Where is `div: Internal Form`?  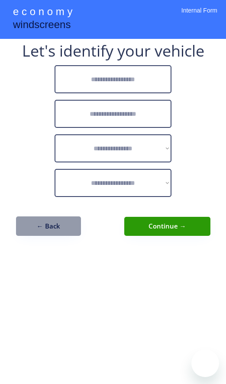
div: Internal Form is located at coordinates (199, 16).